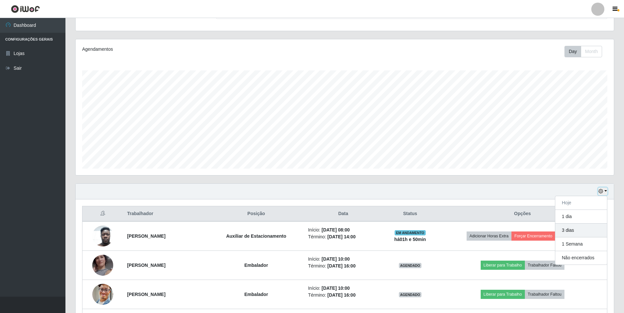  Describe the element at coordinates (103, 235) in the screenshot. I see `img: 1752240503599.jpeg` at that location.